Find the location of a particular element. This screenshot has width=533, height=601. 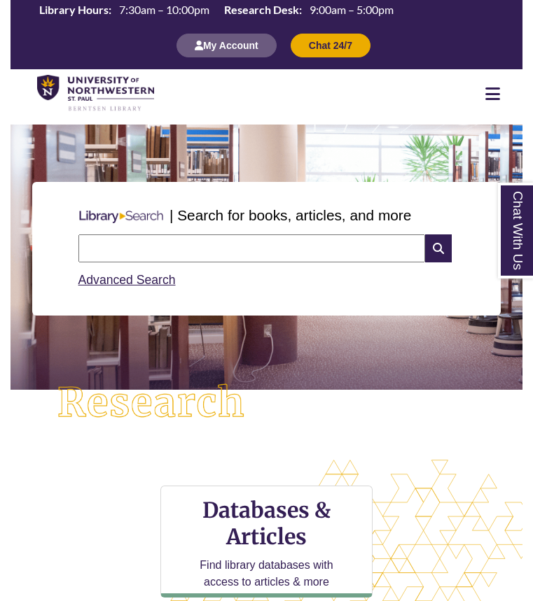

h3: Databases & Articles is located at coordinates (267, 524).